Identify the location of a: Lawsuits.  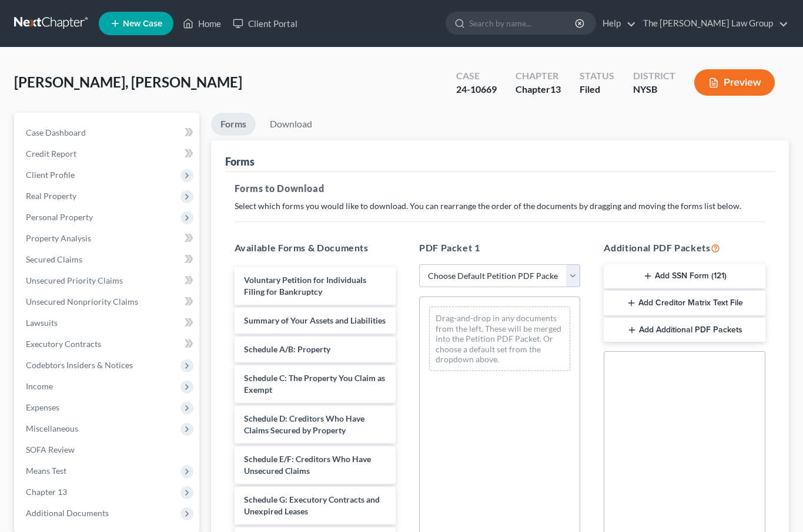
(107, 323).